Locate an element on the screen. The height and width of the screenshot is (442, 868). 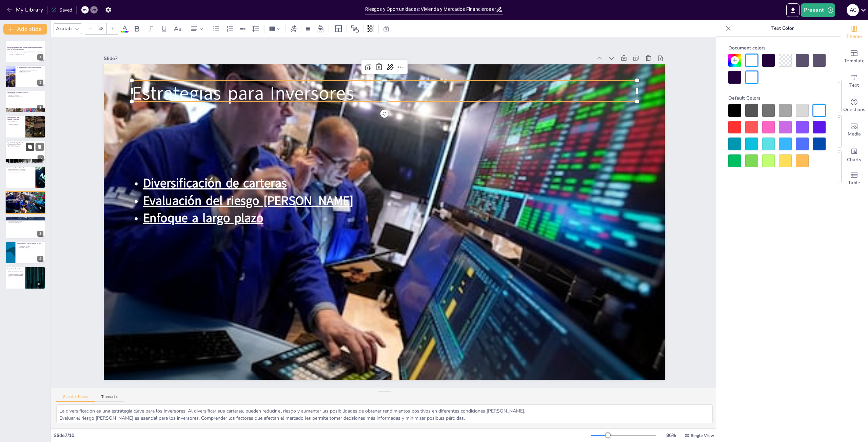
p: Inversión en tecnología is located at coordinates (15, 124).